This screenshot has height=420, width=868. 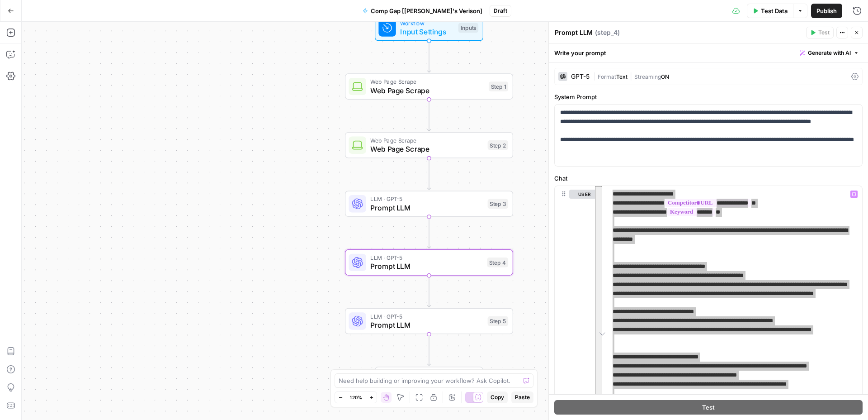 I want to click on span: Workflow, so click(x=426, y=23).